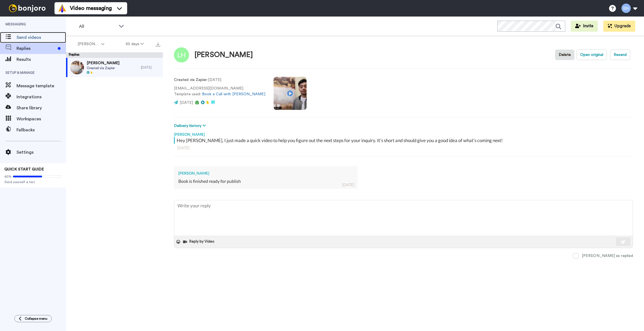  I want to click on span: Video messaging, so click(91, 8).